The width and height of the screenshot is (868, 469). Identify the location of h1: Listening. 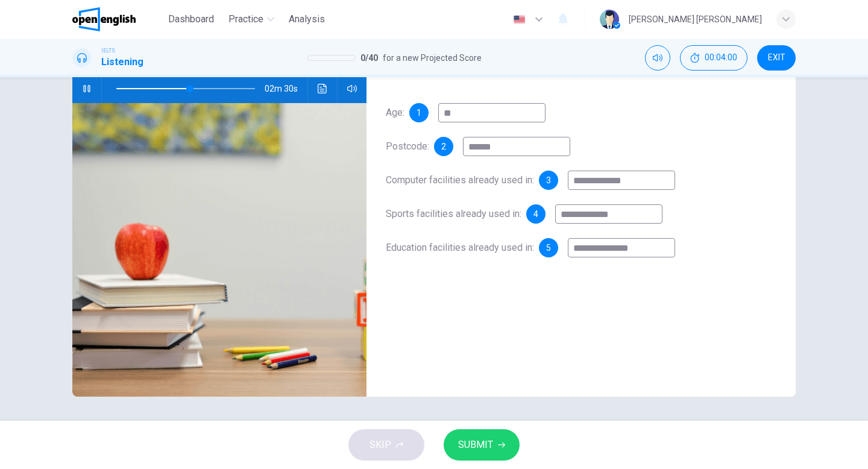
(122, 62).